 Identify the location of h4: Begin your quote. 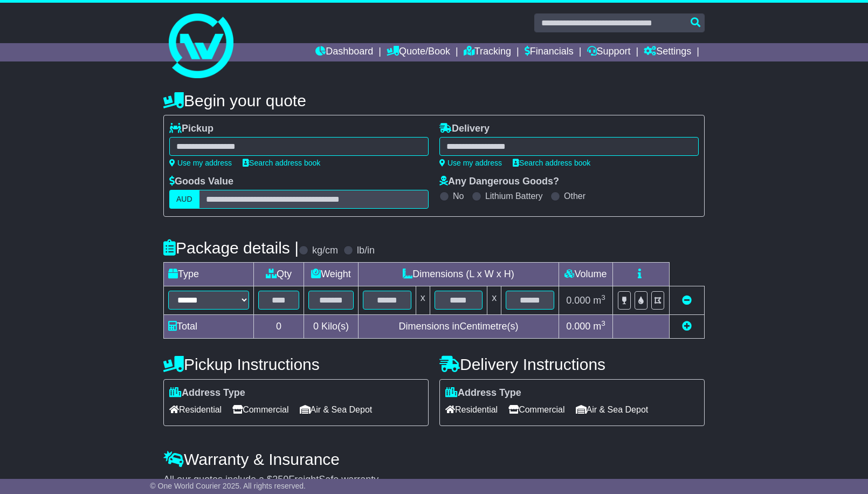
(434, 100).